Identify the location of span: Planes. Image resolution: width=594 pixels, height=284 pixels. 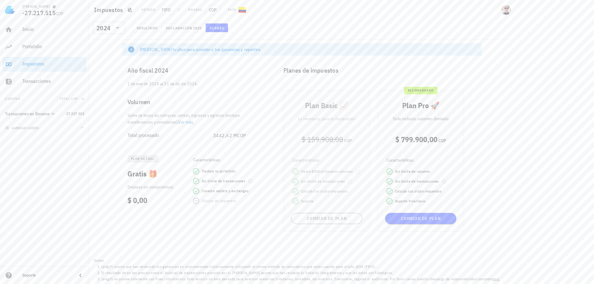
(217, 28).